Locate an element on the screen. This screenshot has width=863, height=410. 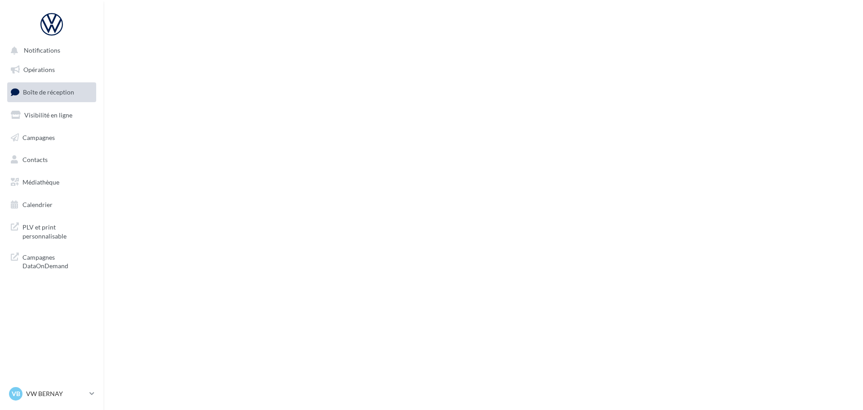
a: Campagnes DataOnDemand is located at coordinates (52, 260).